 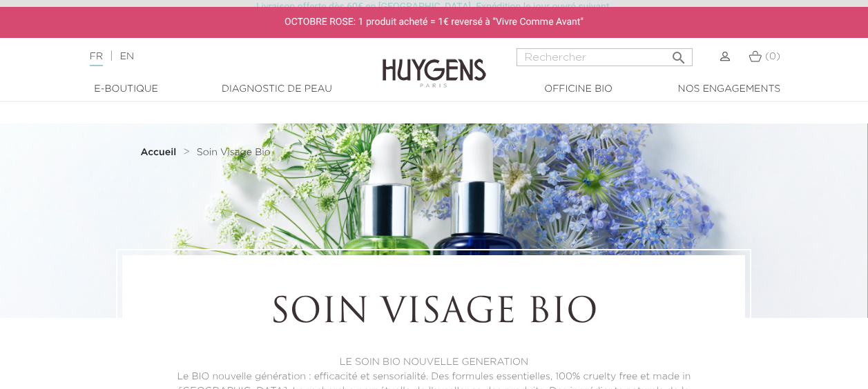 I want to click on span: Soin Visage Bio, so click(x=233, y=152).